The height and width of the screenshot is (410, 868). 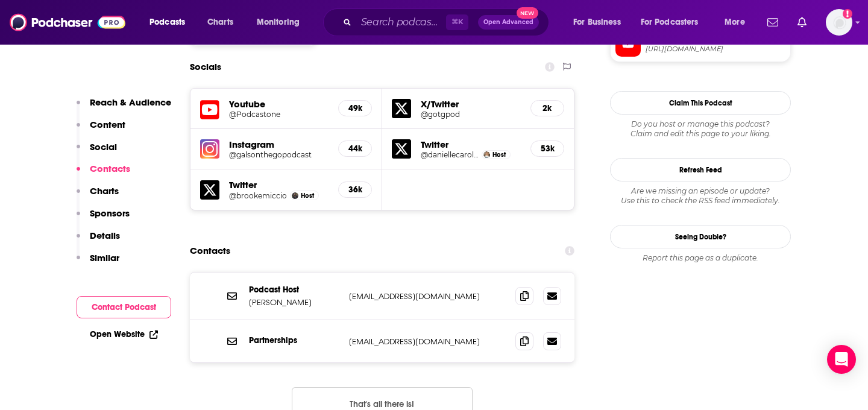 What do you see at coordinates (103, 218) in the screenshot?
I see `button: Sponsors` at bounding box center [103, 218].